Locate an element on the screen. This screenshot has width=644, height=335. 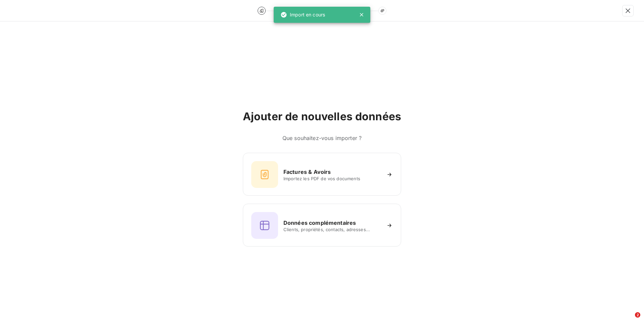
h6: Données complémentaires is located at coordinates (320, 223).